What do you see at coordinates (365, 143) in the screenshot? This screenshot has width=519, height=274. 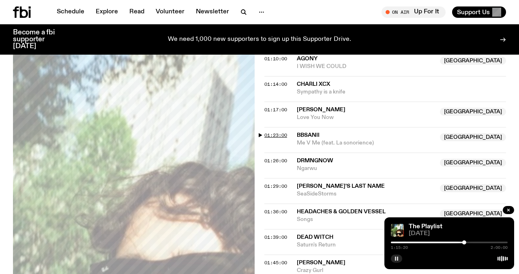 I see `span: Me V Me (feat. La sonorience)` at bounding box center [365, 143].